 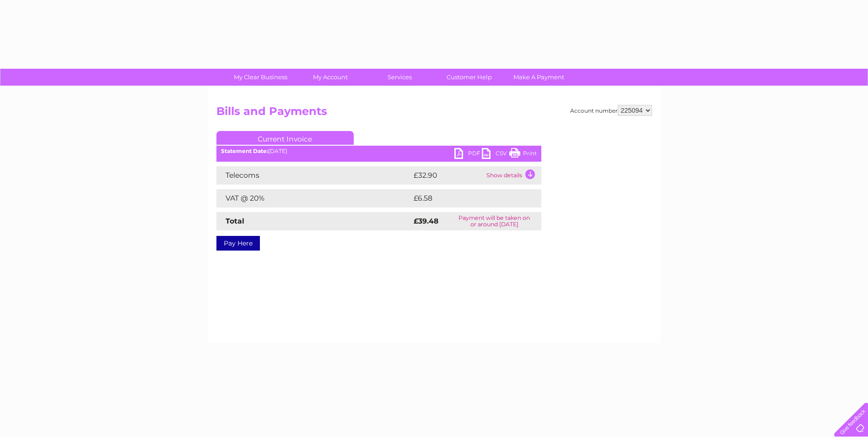 What do you see at coordinates (245, 151) in the screenshot?
I see `b: Statement Date:` at bounding box center [245, 151].